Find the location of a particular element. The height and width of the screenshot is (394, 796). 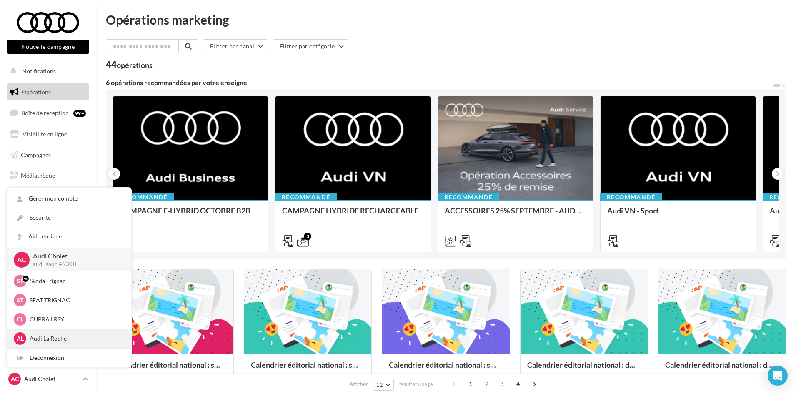

span: Opérations is located at coordinates (36, 92).